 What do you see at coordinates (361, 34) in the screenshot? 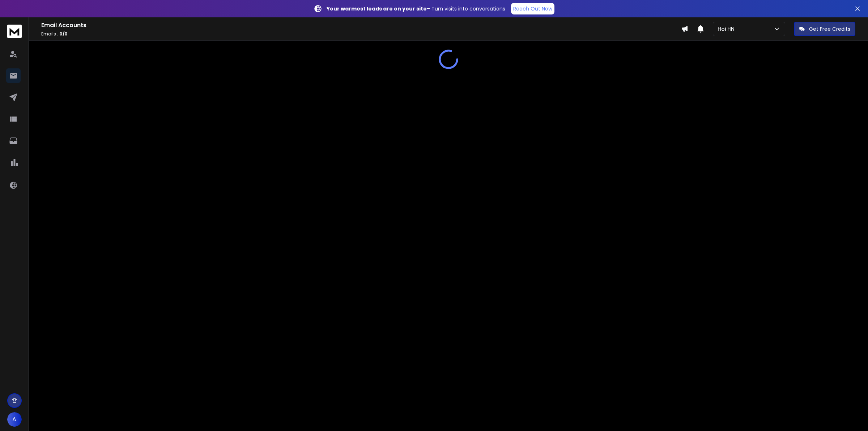
I see `p: Emails :` at bounding box center [361, 34].